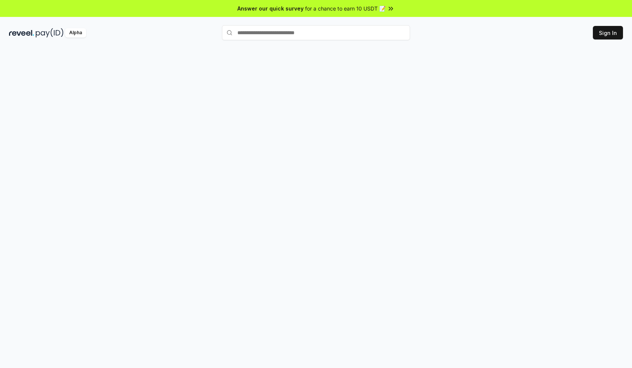 The height and width of the screenshot is (368, 632). Describe the element at coordinates (21, 33) in the screenshot. I see `img: reveel_dark` at that location.